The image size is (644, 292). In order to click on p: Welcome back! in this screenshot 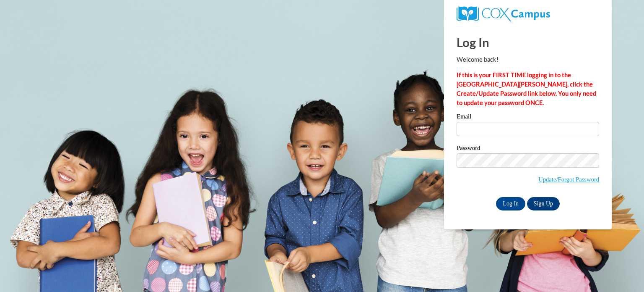, I will do `click(528, 60)`.